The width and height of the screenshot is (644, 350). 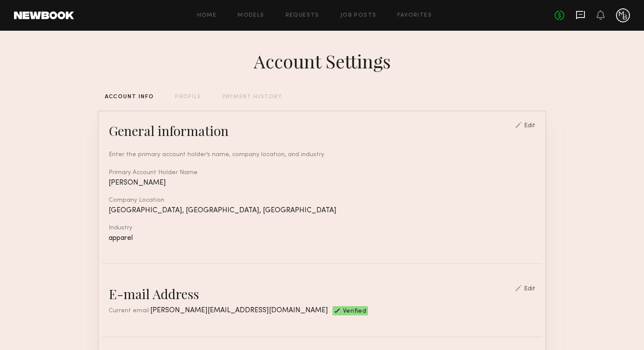 I want to click on div: ACCOUNT INFO, so click(x=129, y=97).